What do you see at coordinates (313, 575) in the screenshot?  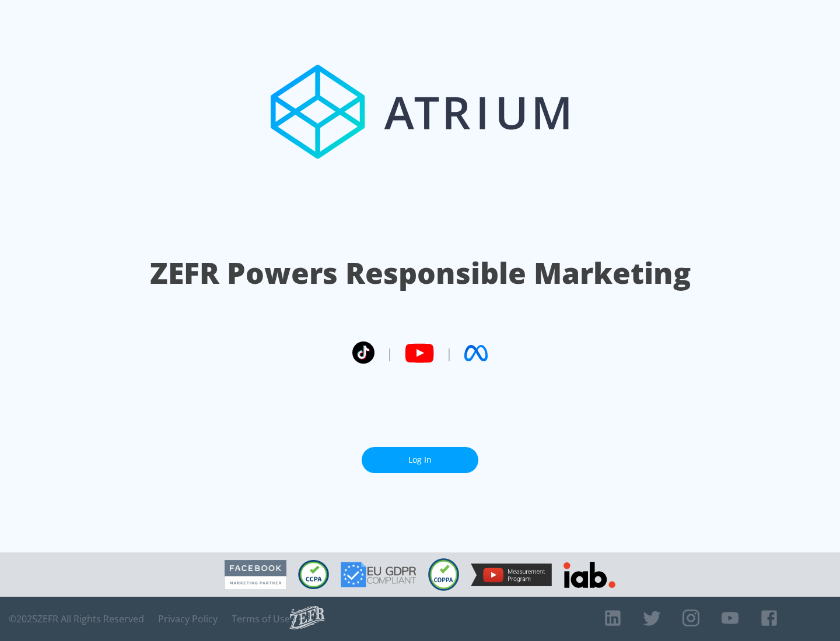 I see `img: CCPA Compliant` at bounding box center [313, 575].